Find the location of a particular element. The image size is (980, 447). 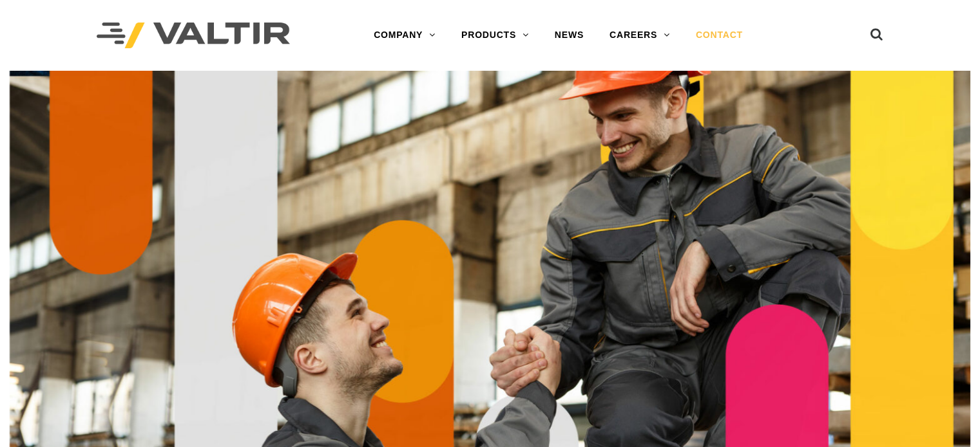

a: CONTACT is located at coordinates (719, 35).